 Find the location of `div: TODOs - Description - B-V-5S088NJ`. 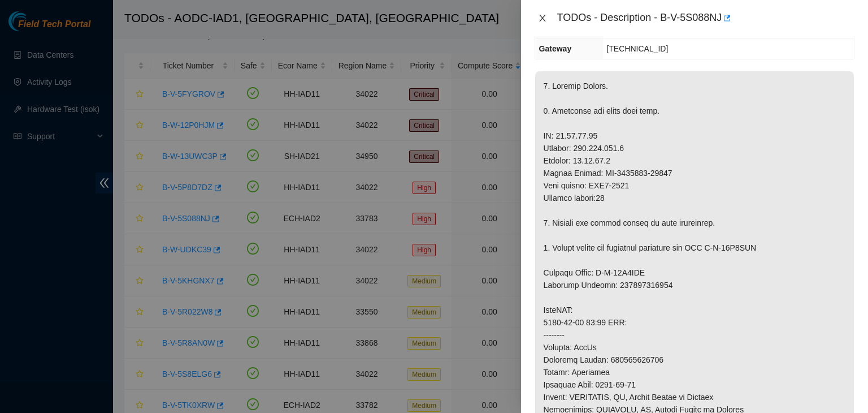

div: TODOs - Description - B-V-5S088NJ is located at coordinates (706, 18).